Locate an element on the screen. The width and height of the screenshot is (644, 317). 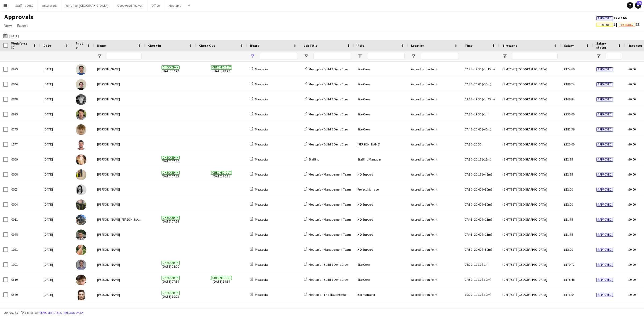
div: Bar Manager is located at coordinates (381, 294).